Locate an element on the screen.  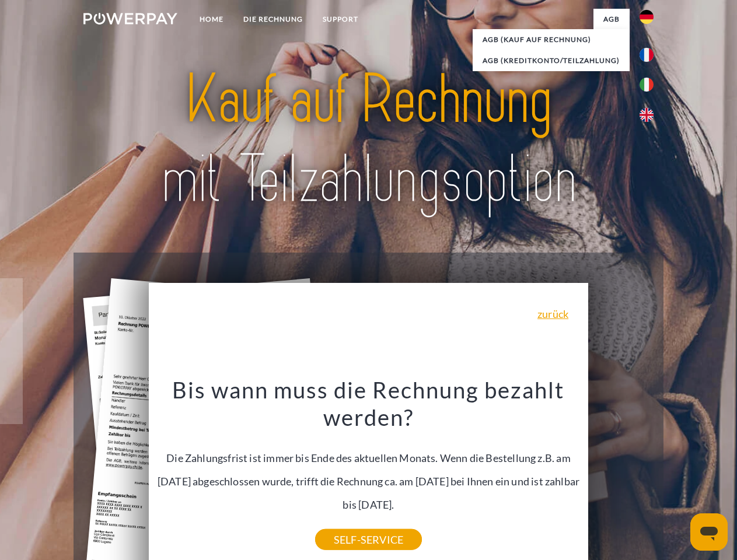
a: DIE RECHNUNG is located at coordinates (273, 20).